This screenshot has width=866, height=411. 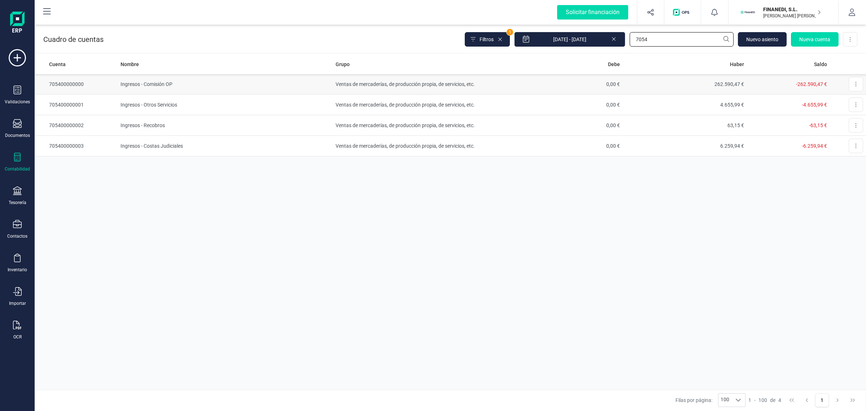 I want to click on div: Solicitar financiación, so click(x=592, y=12).